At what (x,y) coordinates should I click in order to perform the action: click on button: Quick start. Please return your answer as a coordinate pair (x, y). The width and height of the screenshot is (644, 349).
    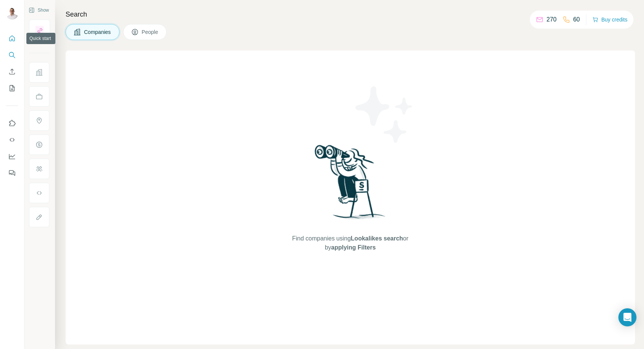
    Looking at the image, I should click on (12, 38).